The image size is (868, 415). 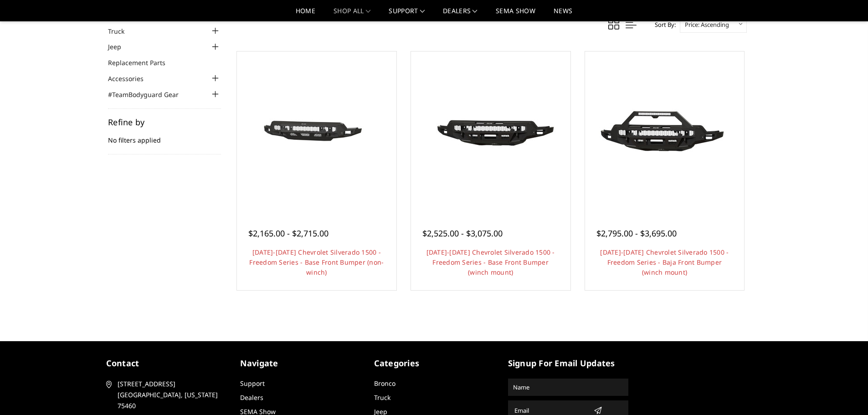 I want to click on a: shop all, so click(x=352, y=14).